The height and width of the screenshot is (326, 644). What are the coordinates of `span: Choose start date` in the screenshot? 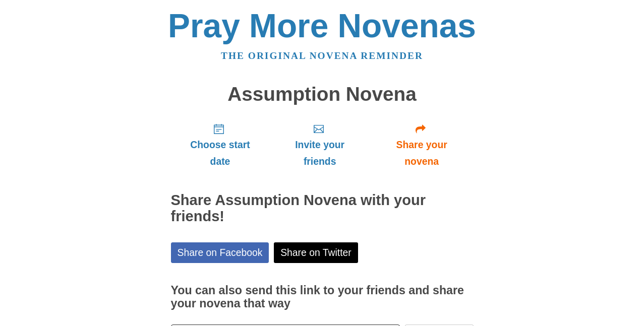 It's located at (221, 153).